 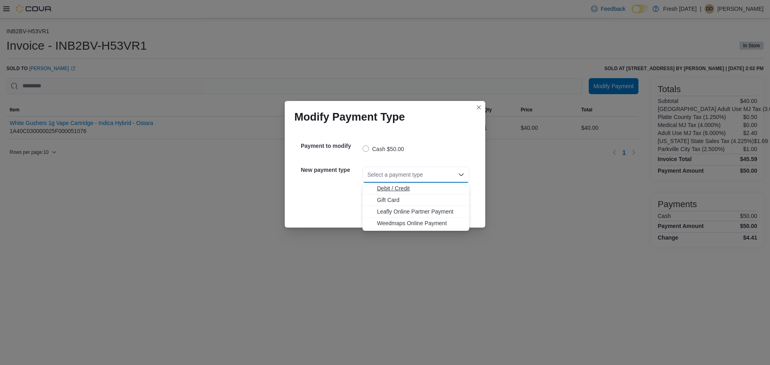 What do you see at coordinates (421, 223) in the screenshot?
I see `span: Weedmaps Online Payment` at bounding box center [421, 223].